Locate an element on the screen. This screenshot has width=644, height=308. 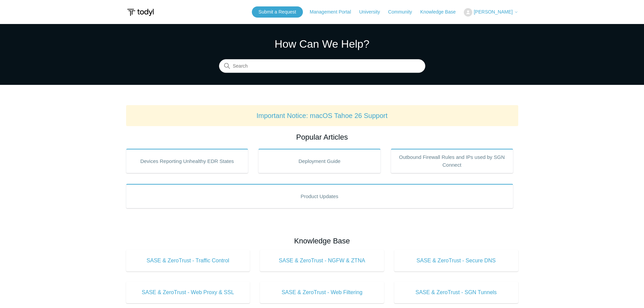
a: University is located at coordinates (373, 12).